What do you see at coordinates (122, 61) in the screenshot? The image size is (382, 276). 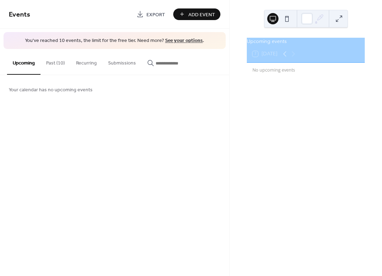 I see `button: Submissions` at bounding box center [122, 61].